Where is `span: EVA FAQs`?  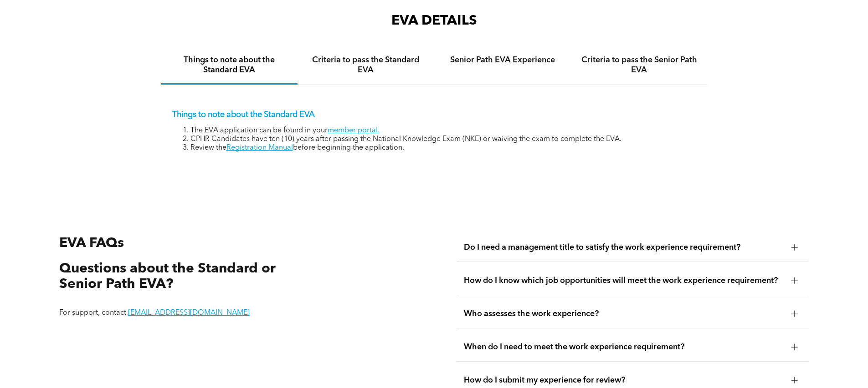
span: EVA FAQs is located at coordinates (92, 244).